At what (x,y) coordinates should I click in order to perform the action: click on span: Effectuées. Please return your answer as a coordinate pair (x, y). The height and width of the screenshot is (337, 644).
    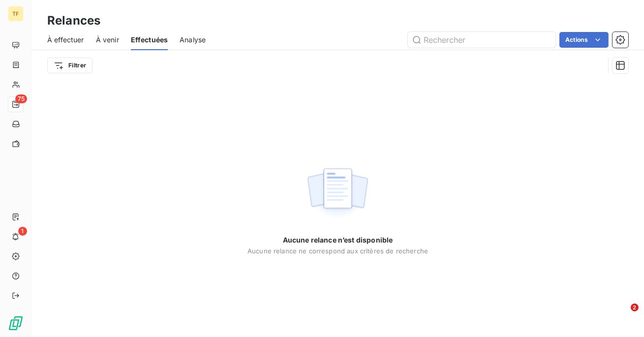
    Looking at the image, I should click on (149, 40).